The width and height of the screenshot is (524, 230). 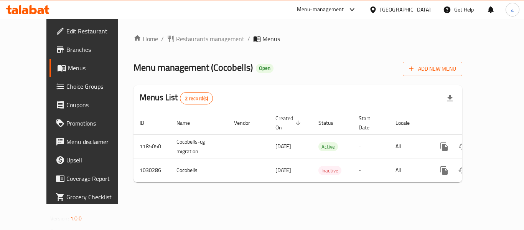 I want to click on span: Active, so click(x=328, y=147).